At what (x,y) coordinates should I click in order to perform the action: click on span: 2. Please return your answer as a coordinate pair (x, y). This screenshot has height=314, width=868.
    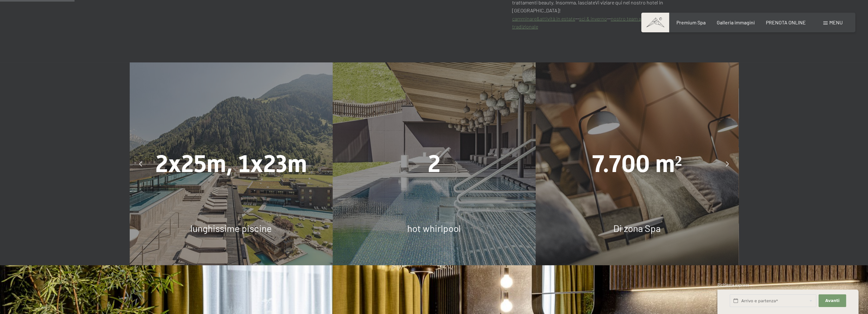
    Looking at the image, I should click on (434, 164).